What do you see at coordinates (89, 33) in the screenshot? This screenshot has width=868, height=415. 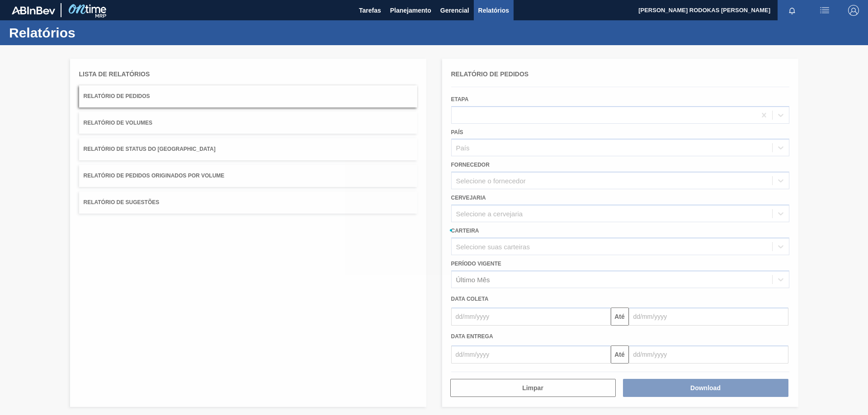 I see `h1: Relatórios` at bounding box center [89, 33].